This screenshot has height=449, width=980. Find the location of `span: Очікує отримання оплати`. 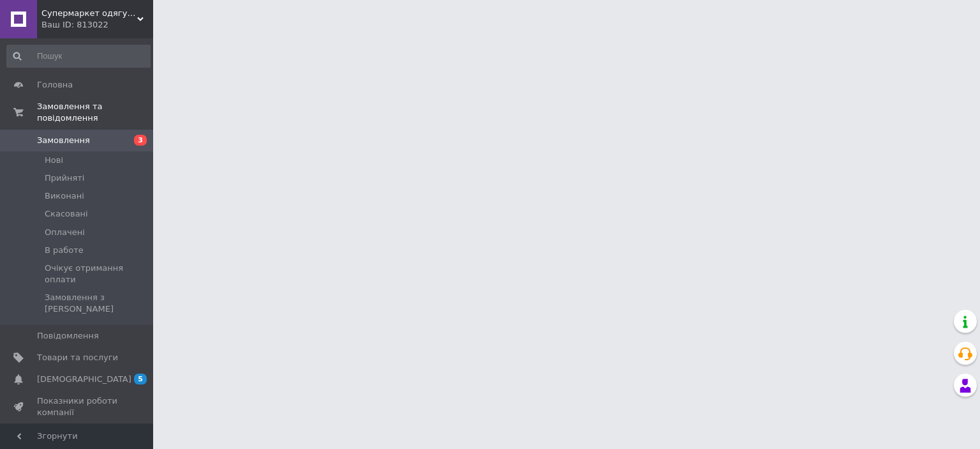

span: Очікує отримання оплати is located at coordinates (97, 274).